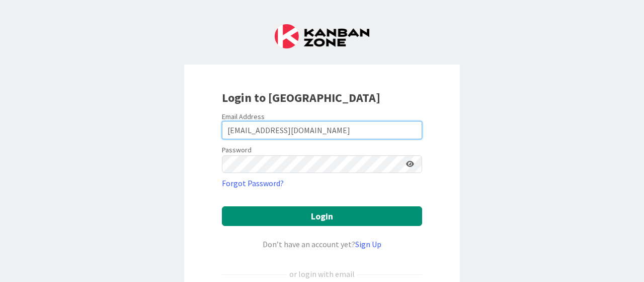 This screenshot has height=282, width=644. What do you see at coordinates (253, 183) in the screenshot?
I see `a: Forgot Password?` at bounding box center [253, 183].